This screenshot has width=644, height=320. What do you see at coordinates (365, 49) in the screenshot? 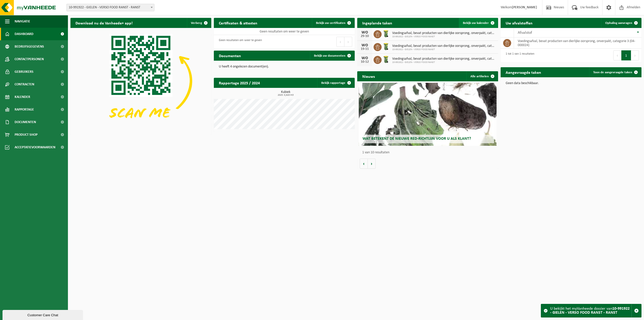
I see `div: 19-11` at bounding box center [365, 49].